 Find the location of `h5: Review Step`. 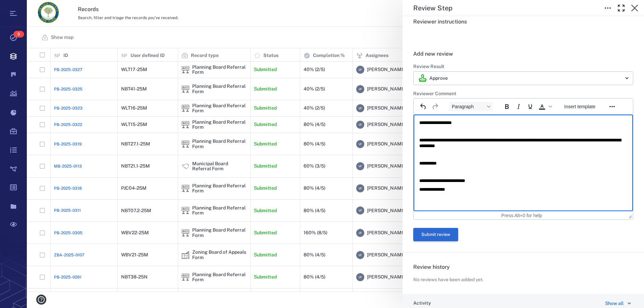

h5: Review Step is located at coordinates (433, 8).